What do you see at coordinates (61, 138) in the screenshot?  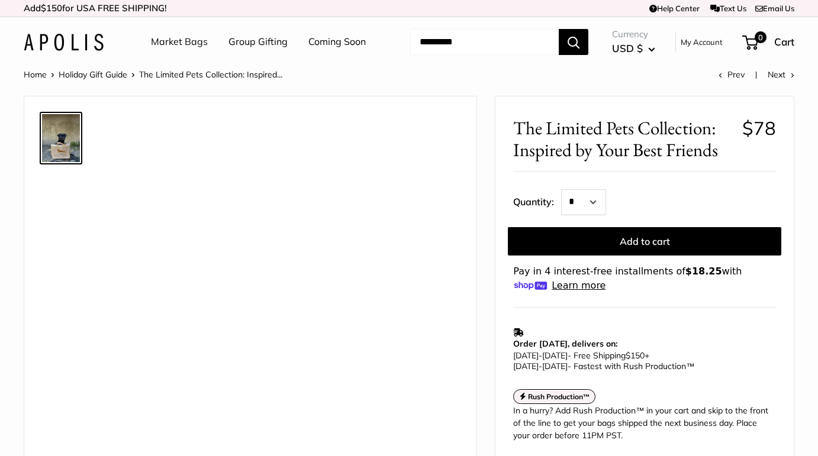 I see `img: The Limited Pets Collection: Inspired by Your Best Friends` at bounding box center [61, 138].